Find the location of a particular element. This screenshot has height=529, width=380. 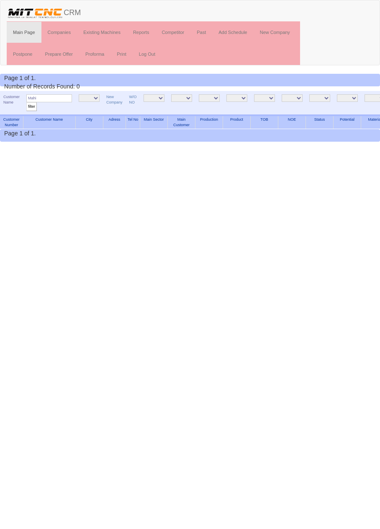

a: Log Out is located at coordinates (147, 54).